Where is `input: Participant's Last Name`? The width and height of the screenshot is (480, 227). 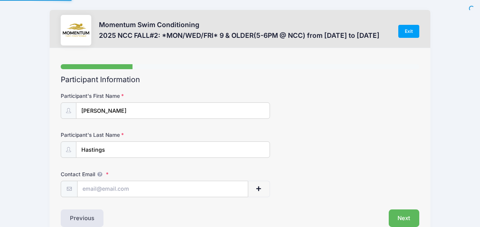
input: Participant's Last Name is located at coordinates (173, 149).